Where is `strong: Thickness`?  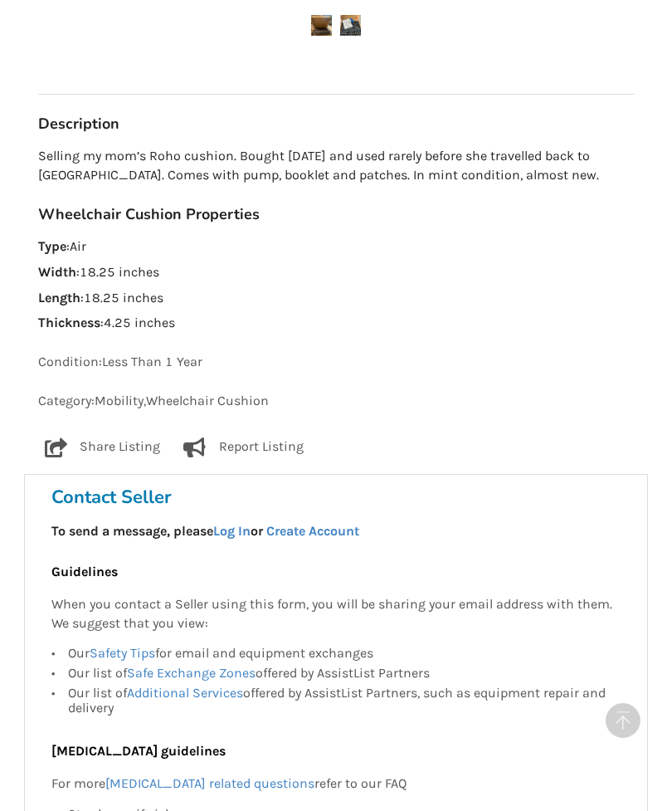
strong: Thickness is located at coordinates (68, 322).